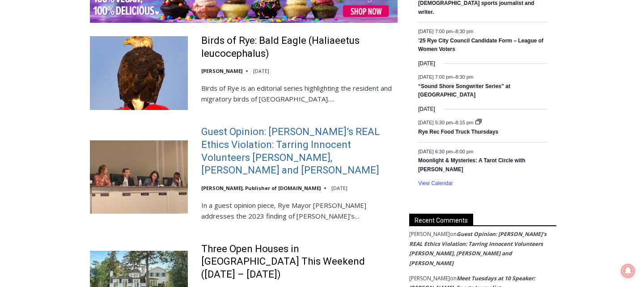 The image size is (644, 287). I want to click on a: View Calendar, so click(436, 183).